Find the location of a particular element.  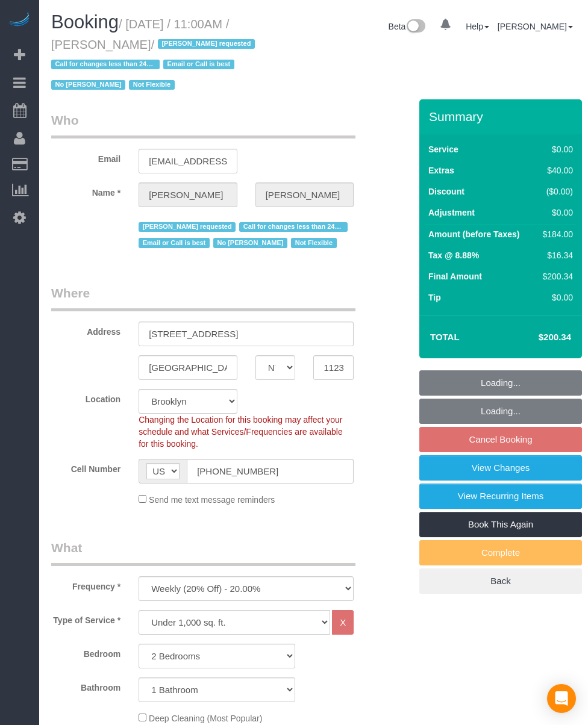

a: Book This Again is located at coordinates (500, 525).